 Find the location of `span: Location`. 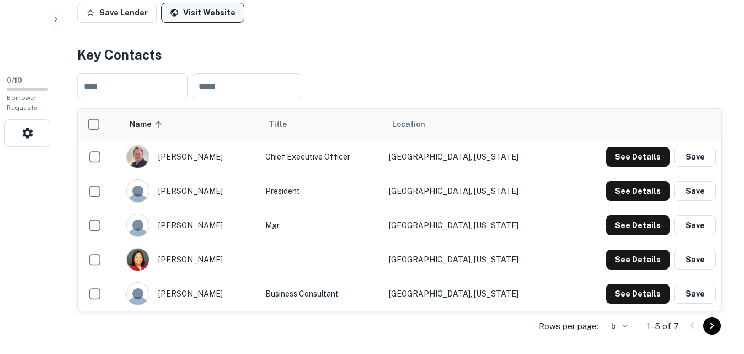

span: Location is located at coordinates (409, 124).